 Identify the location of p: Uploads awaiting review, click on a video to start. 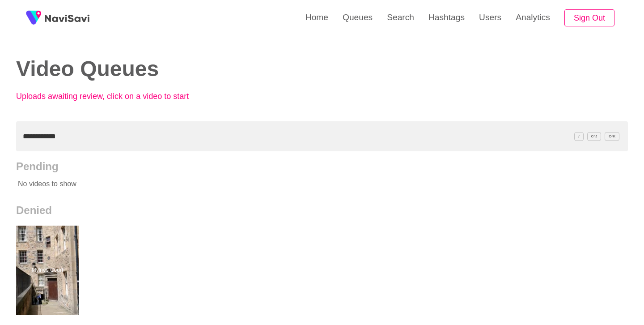
(115, 96).